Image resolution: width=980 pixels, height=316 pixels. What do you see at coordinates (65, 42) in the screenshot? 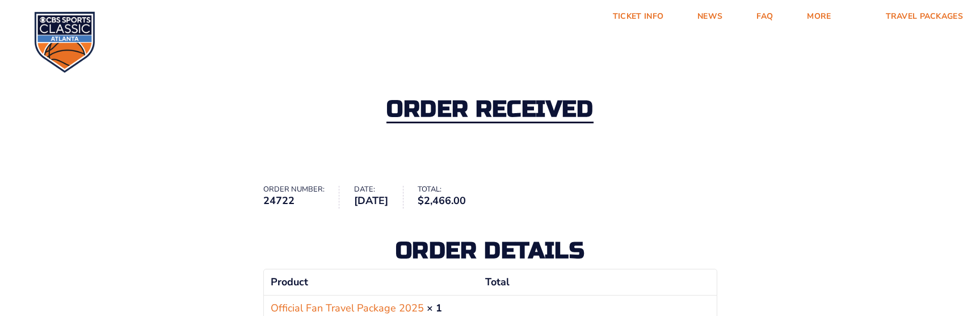
I see `img: CBS Sports Classic` at bounding box center [65, 42].